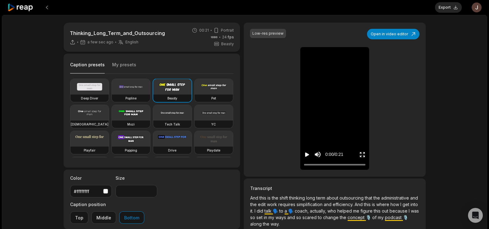  I want to click on span: a, so click(287, 210).